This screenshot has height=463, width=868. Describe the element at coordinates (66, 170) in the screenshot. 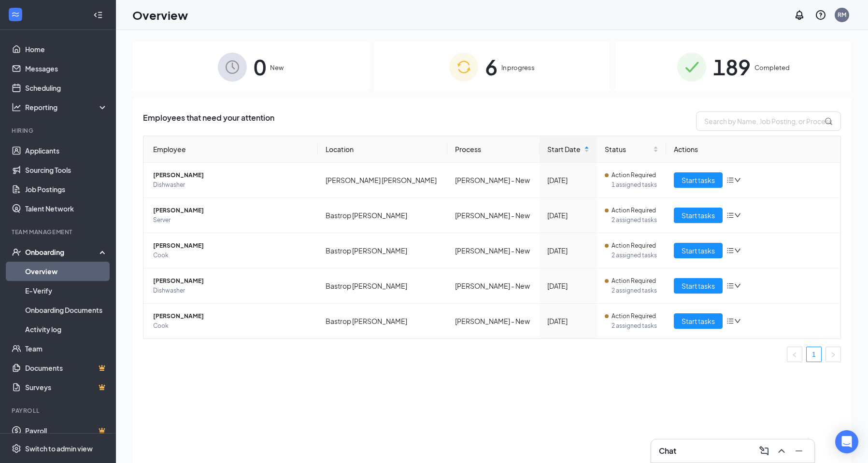

I see `a: Sourcing Tools` at that location.